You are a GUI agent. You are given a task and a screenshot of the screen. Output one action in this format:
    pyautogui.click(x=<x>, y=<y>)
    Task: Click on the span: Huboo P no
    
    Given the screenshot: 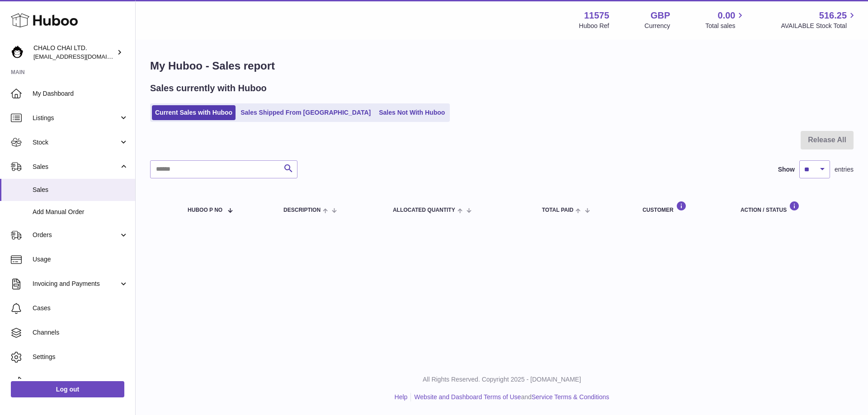 What is the action you would take?
    pyautogui.click(x=205, y=210)
    